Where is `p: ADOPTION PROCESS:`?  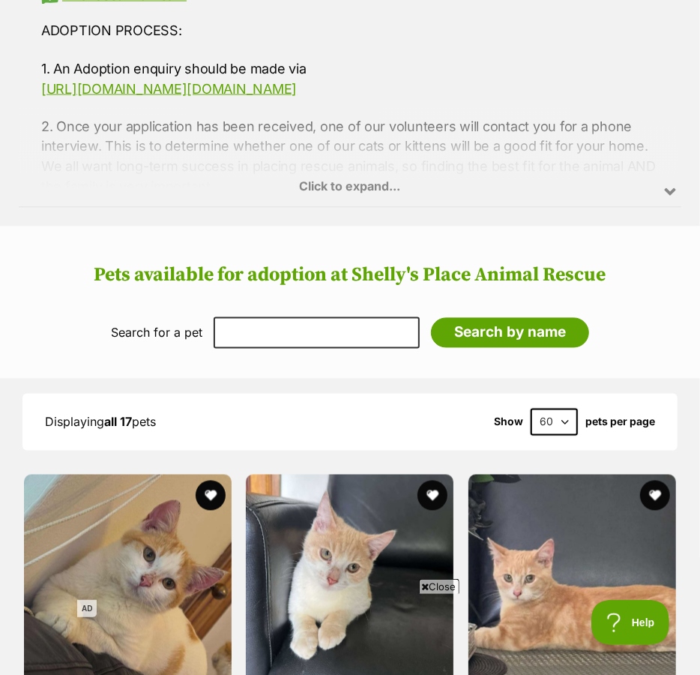 p: ADOPTION PROCESS: is located at coordinates (350, 30).